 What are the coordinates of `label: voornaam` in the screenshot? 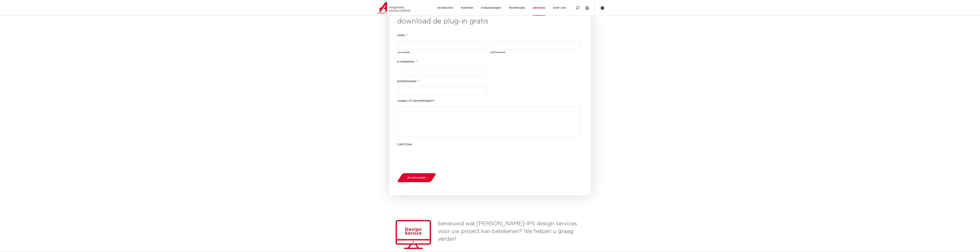 It's located at (442, 53).